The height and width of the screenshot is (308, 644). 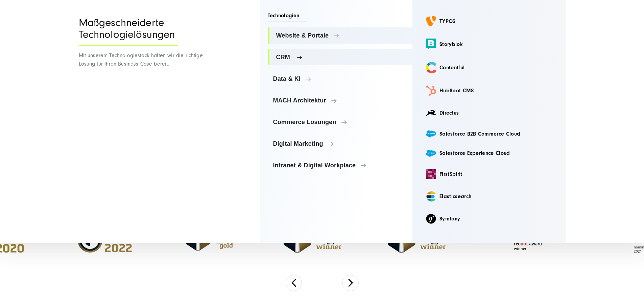 I want to click on a: Symfony, so click(x=488, y=219).